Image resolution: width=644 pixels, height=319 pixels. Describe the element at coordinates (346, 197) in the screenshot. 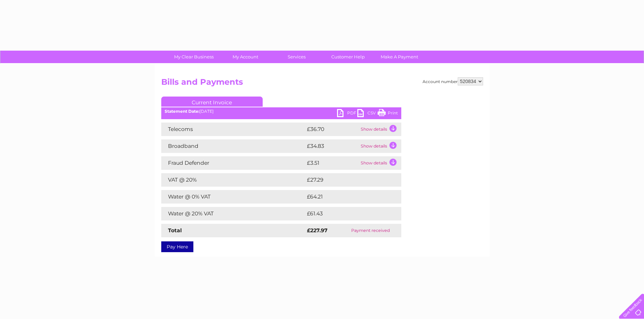

I see `td: £64.21` at that location.